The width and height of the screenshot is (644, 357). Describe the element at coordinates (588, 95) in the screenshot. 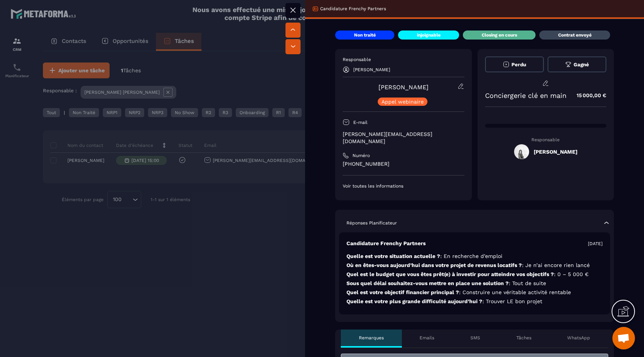

I see `p: 15 000,00 €` at that location.